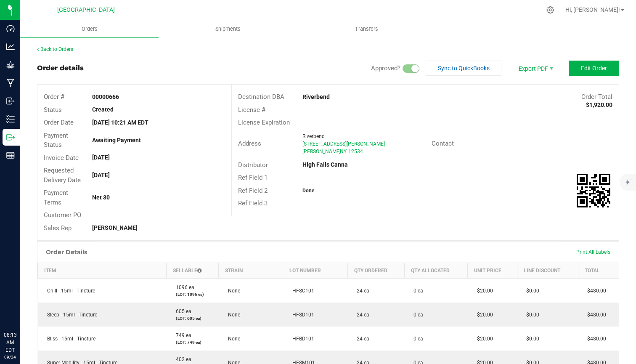 The height and width of the screenshot is (364, 636). What do you see at coordinates (10, 65) in the screenshot?
I see `inline-svg: Grow` at bounding box center [10, 65].